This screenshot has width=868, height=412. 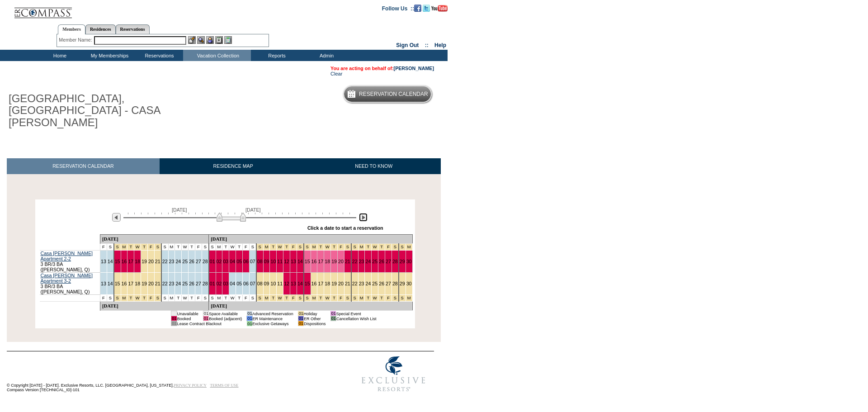 What do you see at coordinates (315, 324) in the screenshot?
I see `td: Dispositions` at bounding box center [315, 324].